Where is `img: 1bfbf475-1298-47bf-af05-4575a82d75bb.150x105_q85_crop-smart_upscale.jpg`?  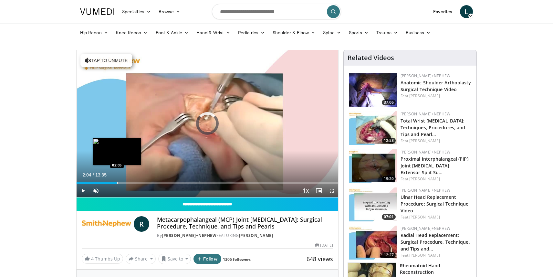 img: 1bfbf475-1298-47bf-af05-4575a82d75bb.150x105_q85_crop-smart_upscale.jpg is located at coordinates (373, 242).